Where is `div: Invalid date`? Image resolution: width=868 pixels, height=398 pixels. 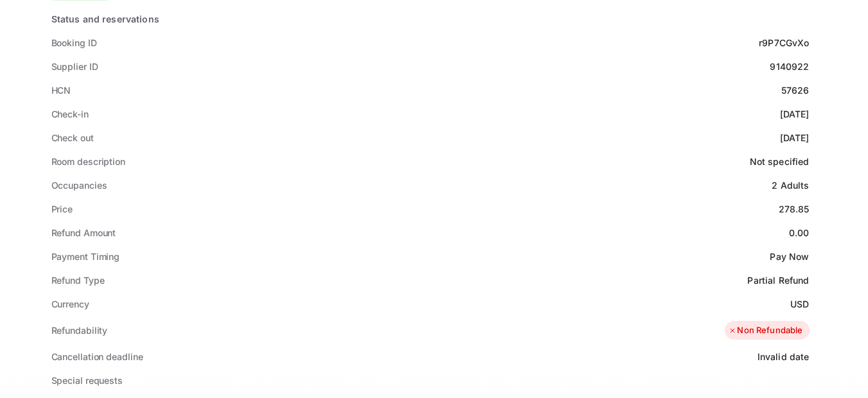
div: Invalid date is located at coordinates (783, 357).